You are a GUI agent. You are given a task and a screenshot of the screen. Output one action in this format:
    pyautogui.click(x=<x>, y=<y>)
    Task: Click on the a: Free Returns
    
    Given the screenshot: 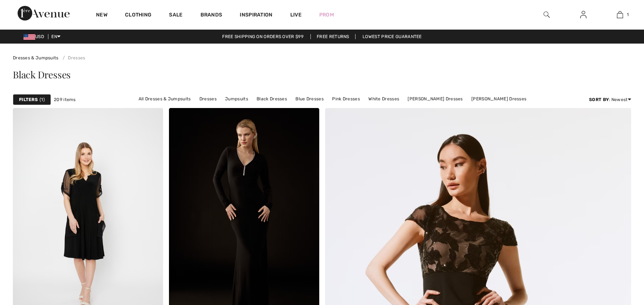 What is the action you would take?
    pyautogui.click(x=333, y=36)
    